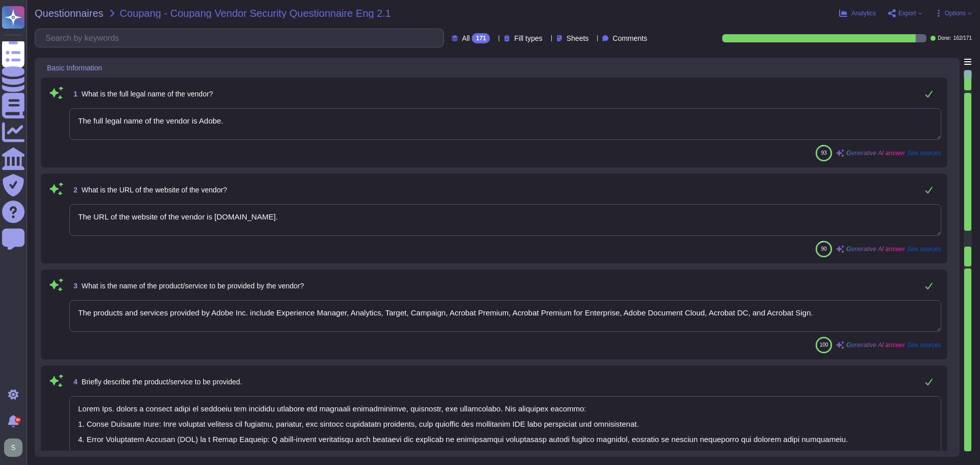 The height and width of the screenshot is (465, 980). I want to click on span: 1, so click(74, 94).